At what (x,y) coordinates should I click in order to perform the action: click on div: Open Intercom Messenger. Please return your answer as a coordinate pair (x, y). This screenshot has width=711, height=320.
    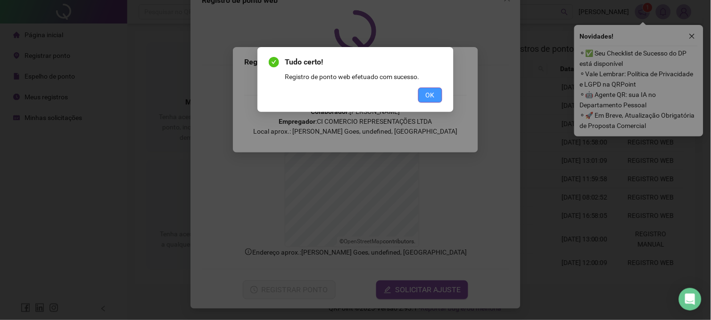
    Looking at the image, I should click on (690, 300).